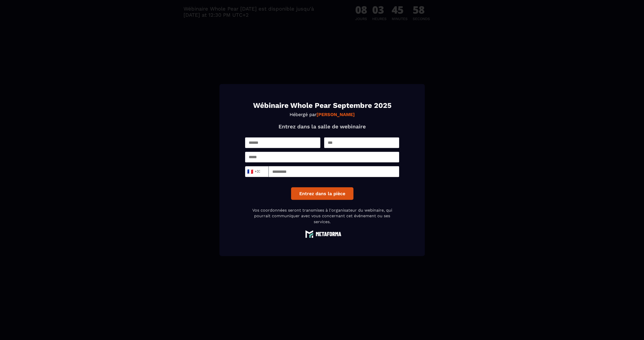 This screenshot has width=644, height=340. What do you see at coordinates (322, 106) in the screenshot?
I see `h1: Wébinaire Whole Pear Septembre 2025` at bounding box center [322, 106].